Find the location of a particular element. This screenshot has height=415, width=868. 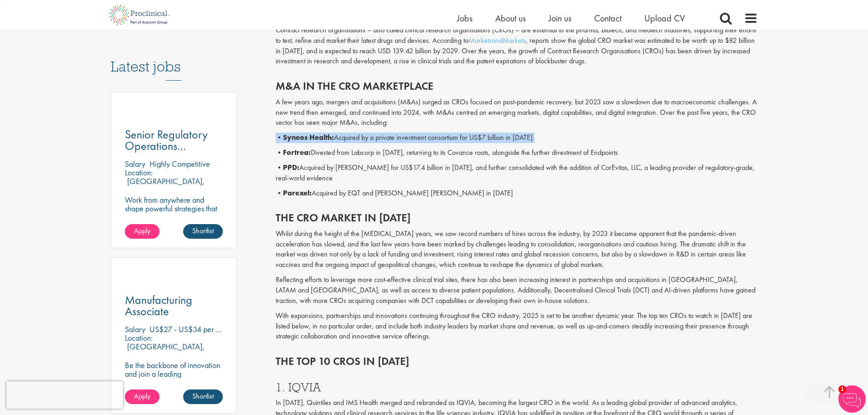

a: Contact is located at coordinates (607, 18).